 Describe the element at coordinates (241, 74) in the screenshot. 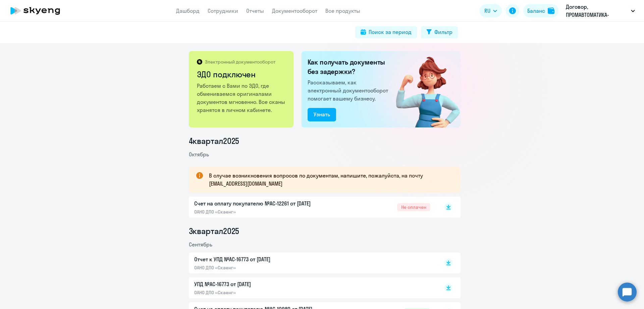

I see `h2: ЭДО подключен` at that location.